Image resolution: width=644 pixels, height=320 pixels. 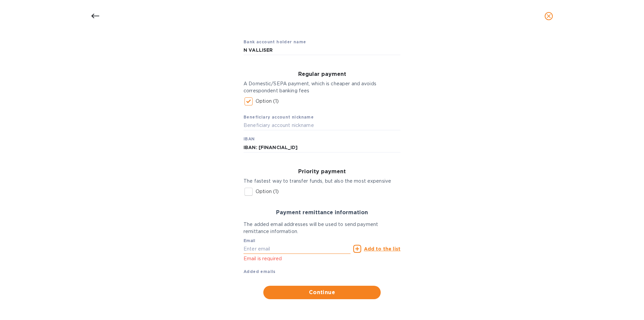 What do you see at coordinates (249, 138) in the screenshot?
I see `b: IBAN` at bounding box center [249, 138].